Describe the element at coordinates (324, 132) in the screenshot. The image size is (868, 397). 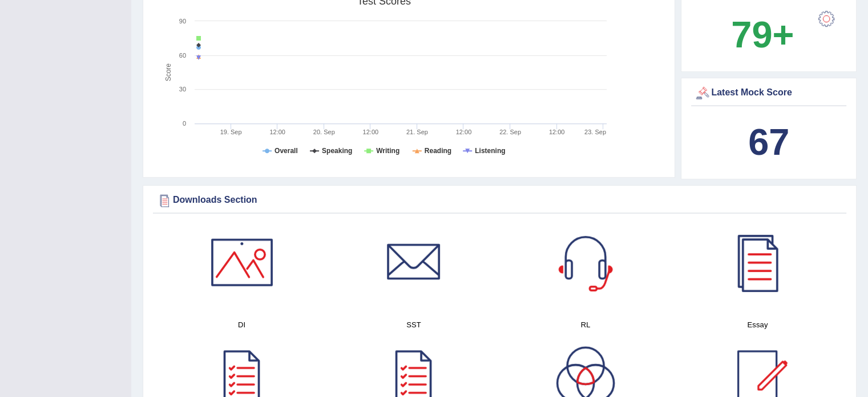
I see `tspan: 20. Sep` at that location.